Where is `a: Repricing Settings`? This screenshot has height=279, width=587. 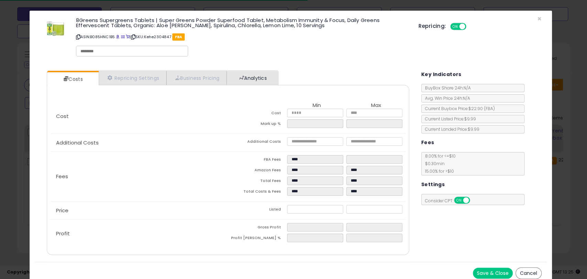
a: Repricing Settings is located at coordinates (133, 78).